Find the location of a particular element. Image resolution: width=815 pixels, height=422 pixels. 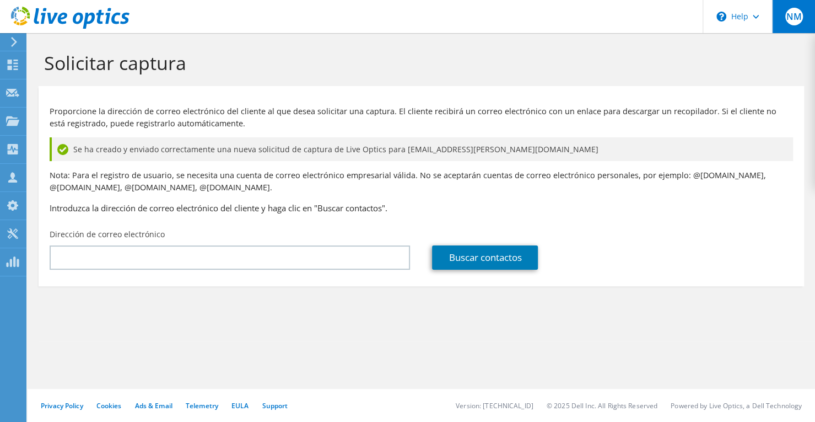

p: Proporcione la dirección de correo electrónico del cliente al que desea solicitar una captura. El... is located at coordinates (421, 117).